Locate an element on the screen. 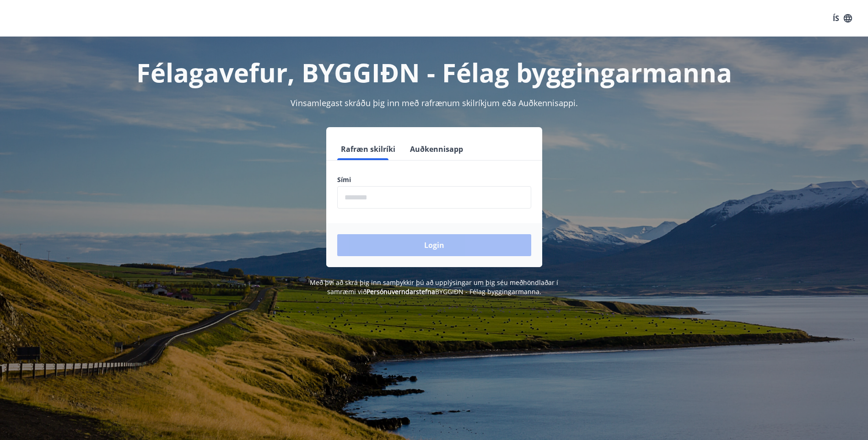 The height and width of the screenshot is (440, 868). label: Sími is located at coordinates (434, 180).